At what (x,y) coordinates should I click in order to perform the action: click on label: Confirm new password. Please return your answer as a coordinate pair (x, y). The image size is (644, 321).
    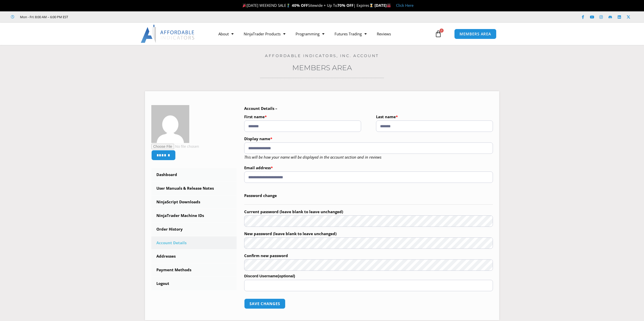
    Looking at the image, I should click on (368, 255).